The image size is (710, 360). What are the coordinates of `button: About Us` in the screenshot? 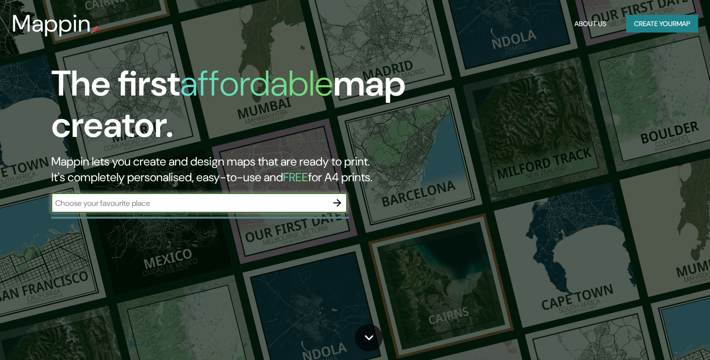 It's located at (590, 24).